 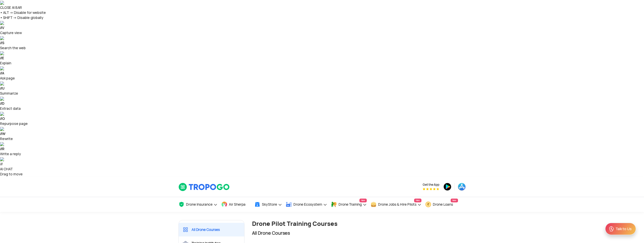 What do you see at coordinates (350, 204) in the screenshot?
I see `span: Drone Training` at bounding box center [350, 204].